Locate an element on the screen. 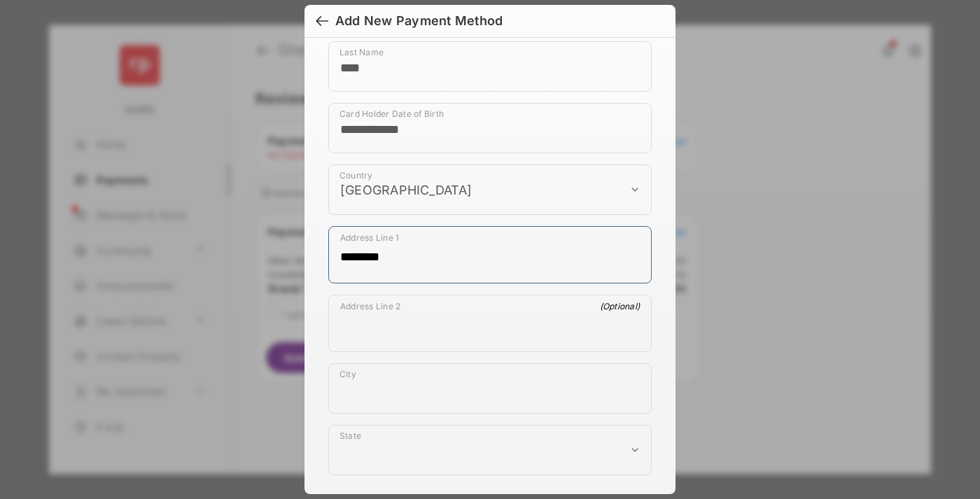  div: payment_method_screening[postal_addresses][addressLine2] is located at coordinates (490, 324).